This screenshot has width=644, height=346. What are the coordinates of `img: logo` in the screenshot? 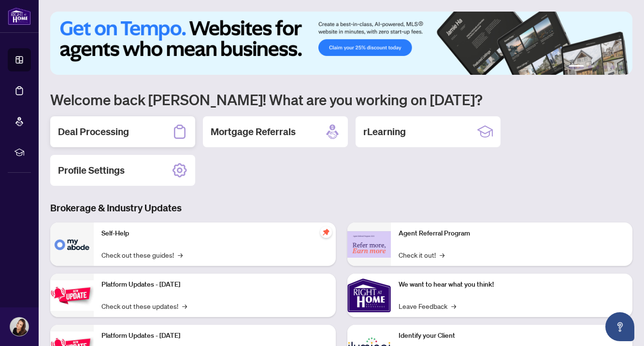 It's located at (19, 16).